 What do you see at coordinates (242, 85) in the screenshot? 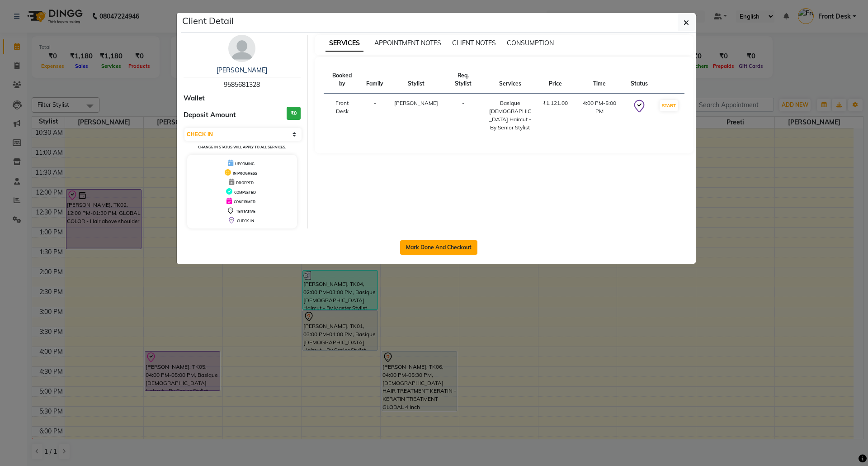
I see `span: 9585681328` at bounding box center [242, 85].